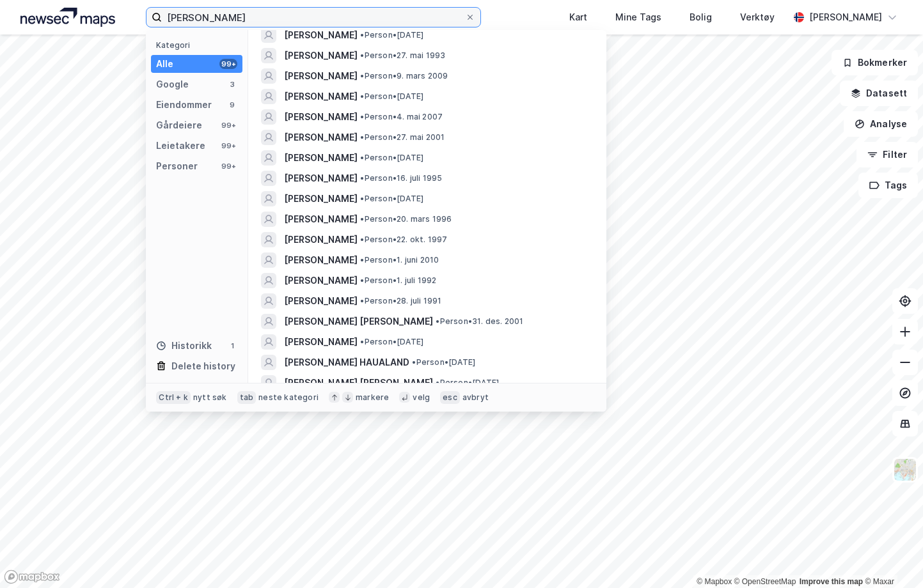 Image resolution: width=923 pixels, height=588 pixels. I want to click on button: Analyse, so click(881, 124).